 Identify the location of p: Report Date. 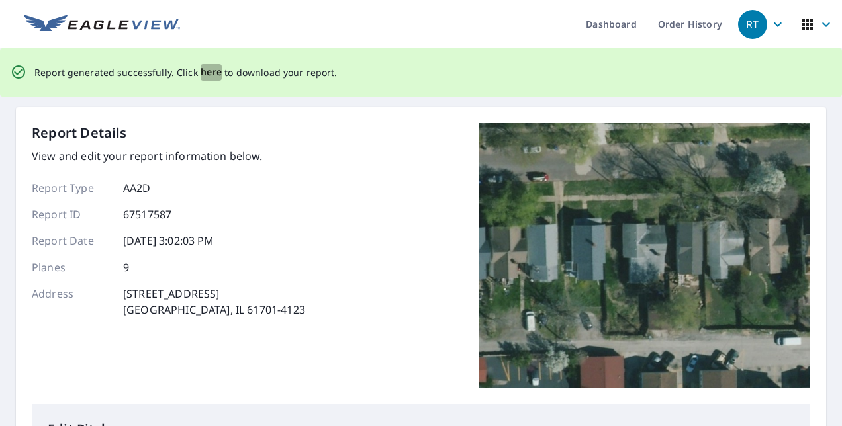
(71, 241).